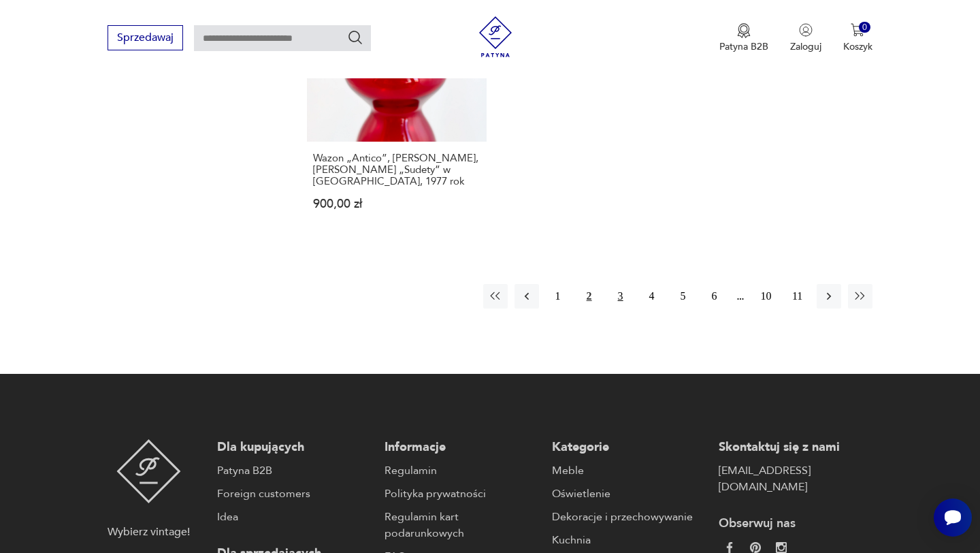  I want to click on p: Koszyk, so click(857, 46).